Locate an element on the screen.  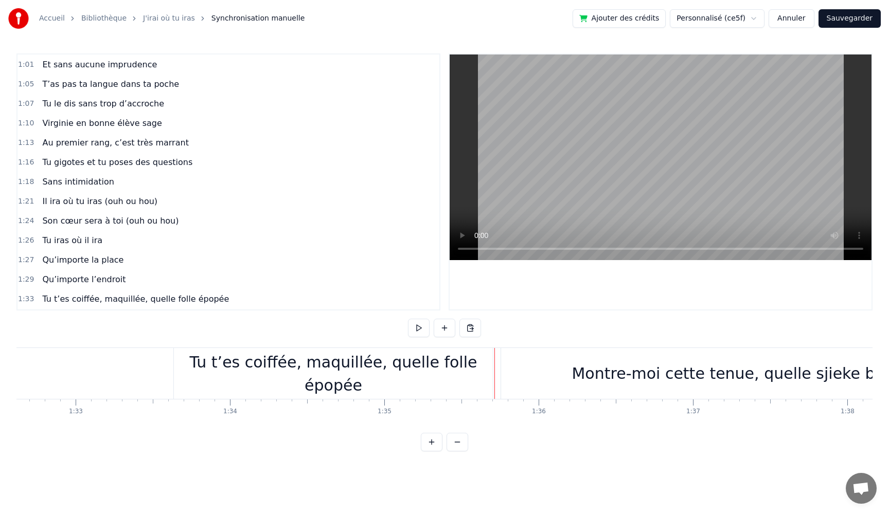
span: 1:26 is located at coordinates (26, 241).